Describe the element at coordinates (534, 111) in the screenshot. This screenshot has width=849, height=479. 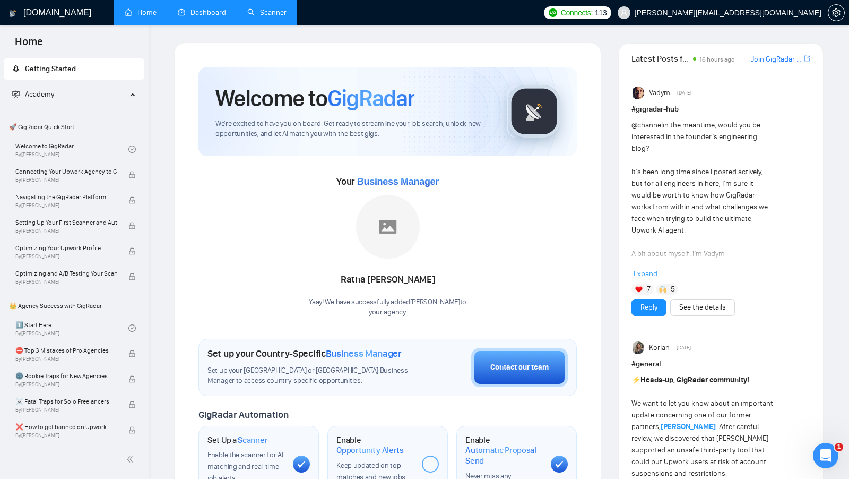
I see `img: gigradar-logo.png` at that location.